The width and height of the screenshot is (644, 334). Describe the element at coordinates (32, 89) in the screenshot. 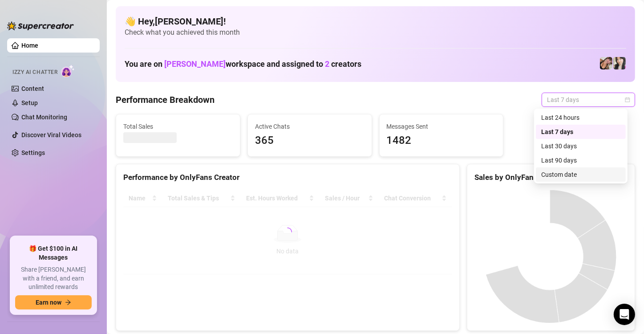

I see `a: Content` at that location.